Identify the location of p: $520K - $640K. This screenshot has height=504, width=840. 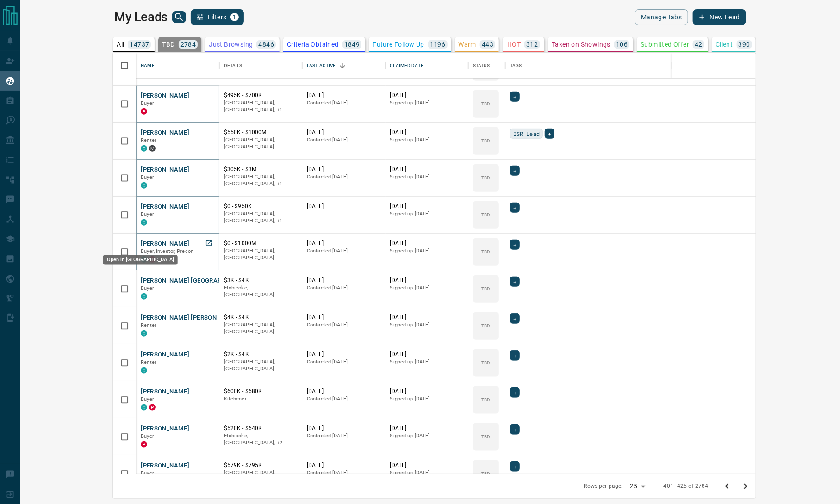
(260, 428).